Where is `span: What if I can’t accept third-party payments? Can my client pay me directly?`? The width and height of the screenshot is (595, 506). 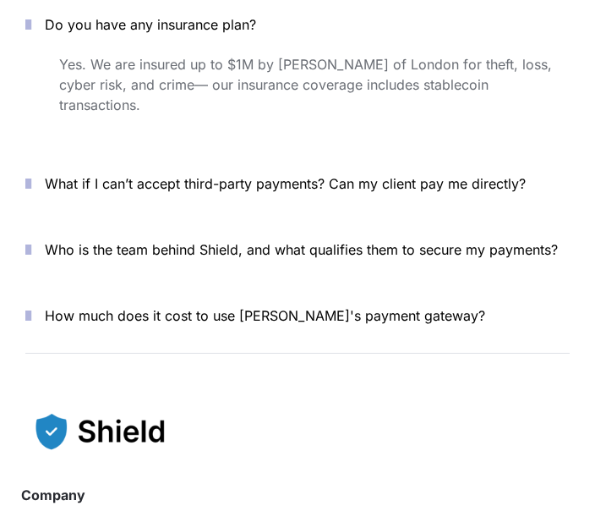
span: What if I can’t accept third-party payments? Can my client pay me directly? is located at coordinates (285, 183).